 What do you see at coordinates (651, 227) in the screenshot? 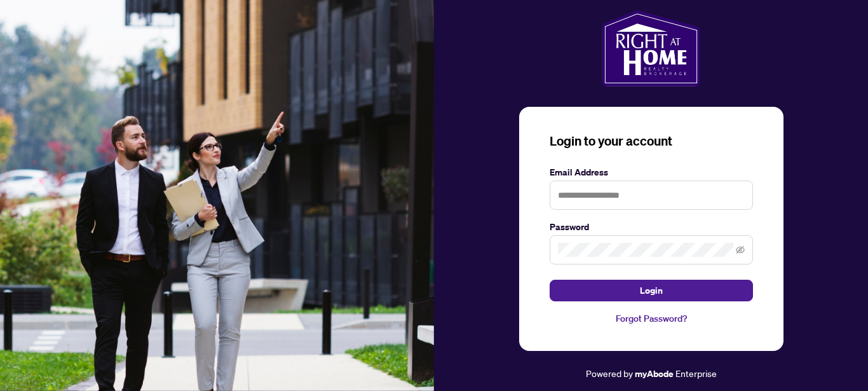
I see `label: Password` at bounding box center [651, 227].